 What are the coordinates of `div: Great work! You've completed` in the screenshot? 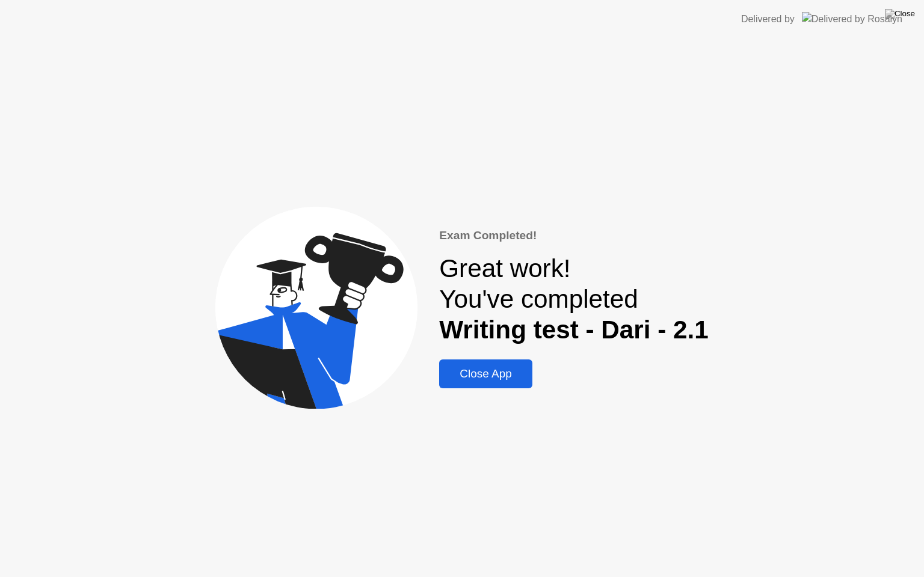 It's located at (573, 299).